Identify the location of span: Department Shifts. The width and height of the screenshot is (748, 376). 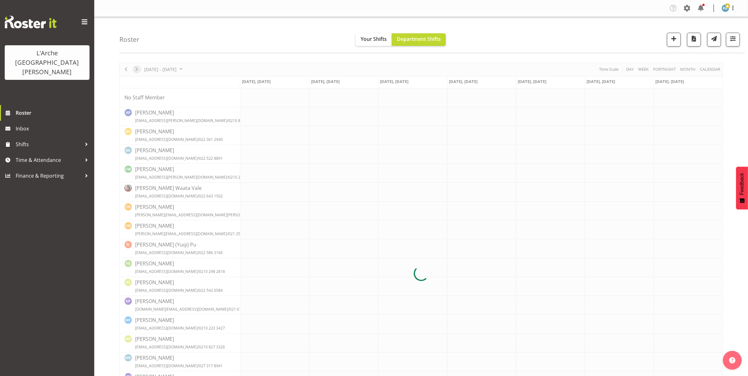
(419, 39).